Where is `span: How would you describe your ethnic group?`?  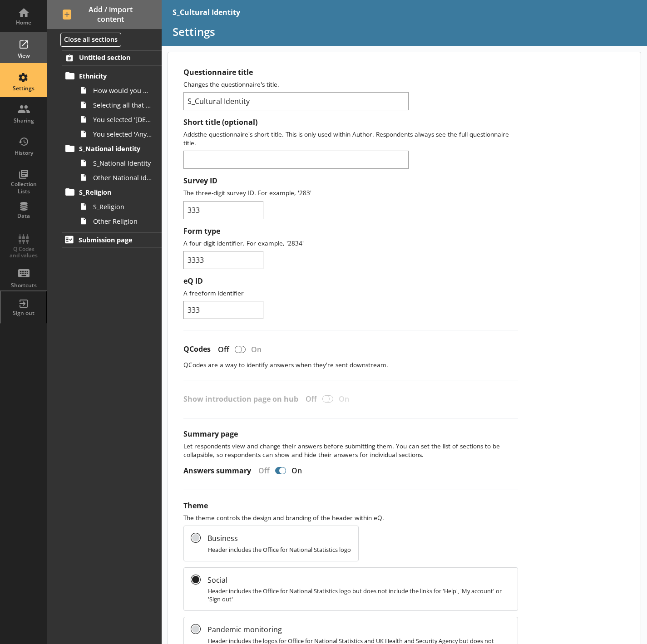 span: How would you describe your ethnic group? is located at coordinates (123, 90).